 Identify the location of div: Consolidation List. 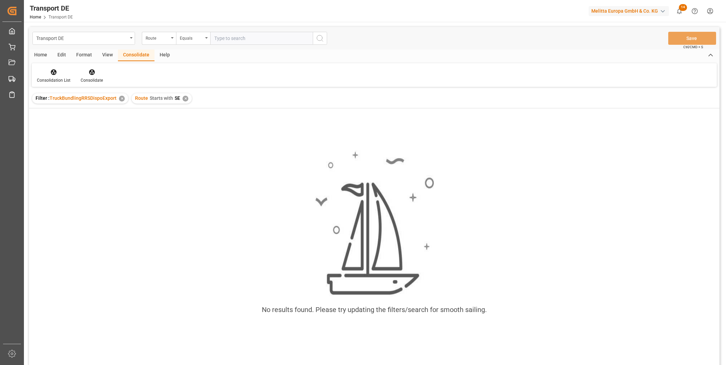
(54, 80).